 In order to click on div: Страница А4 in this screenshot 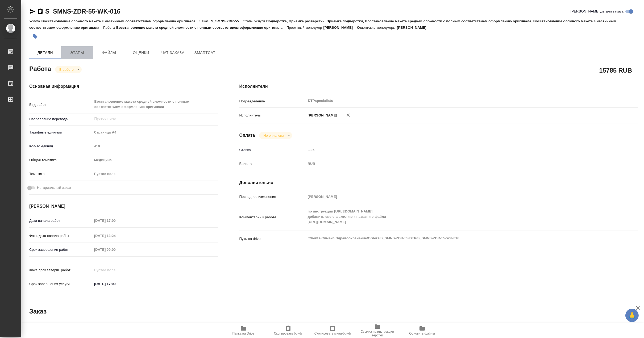, I will do `click(155, 133)`.